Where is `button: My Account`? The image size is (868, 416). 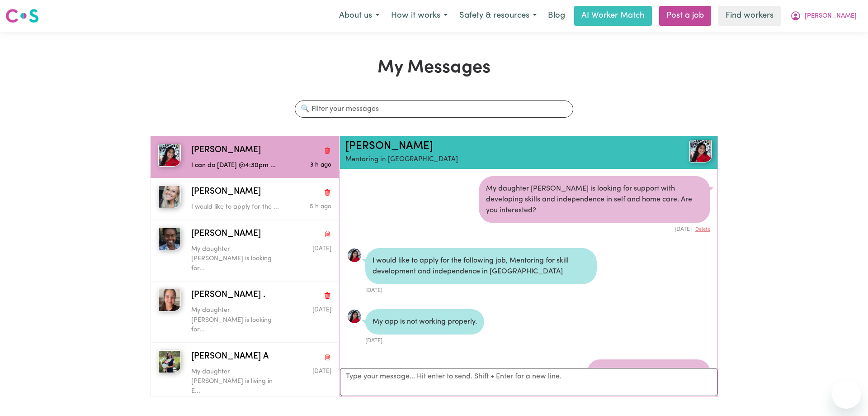
button: My Account is located at coordinates (823, 15).